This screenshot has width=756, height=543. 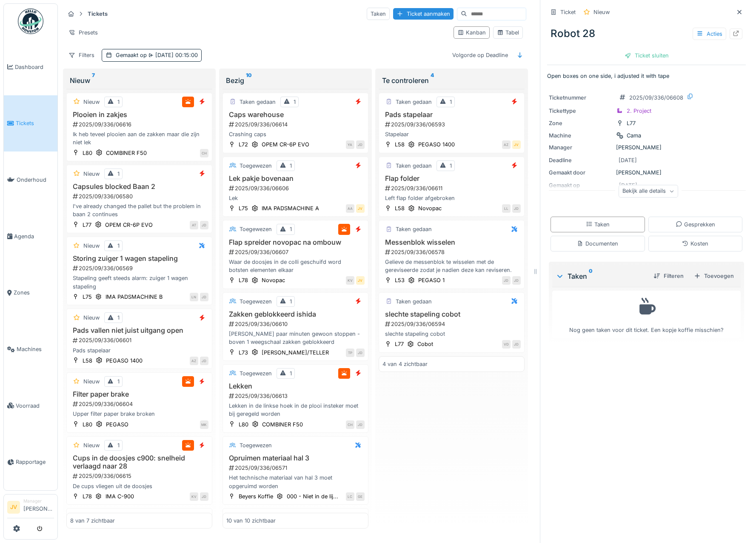 What do you see at coordinates (296, 266) in the screenshot?
I see `div: Waar de doosjes in de colli geschuifd word botsten elementen elkaar` at bounding box center [296, 266].